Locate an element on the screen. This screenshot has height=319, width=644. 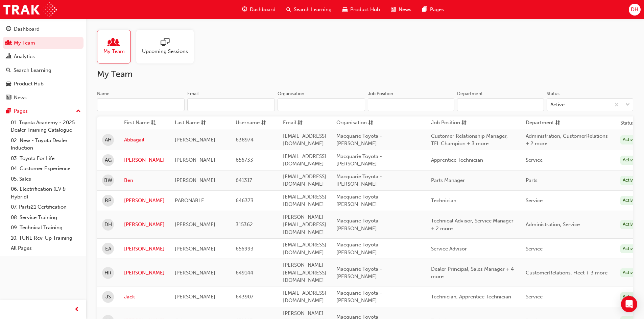
span: Parts is located at coordinates (531, 180).